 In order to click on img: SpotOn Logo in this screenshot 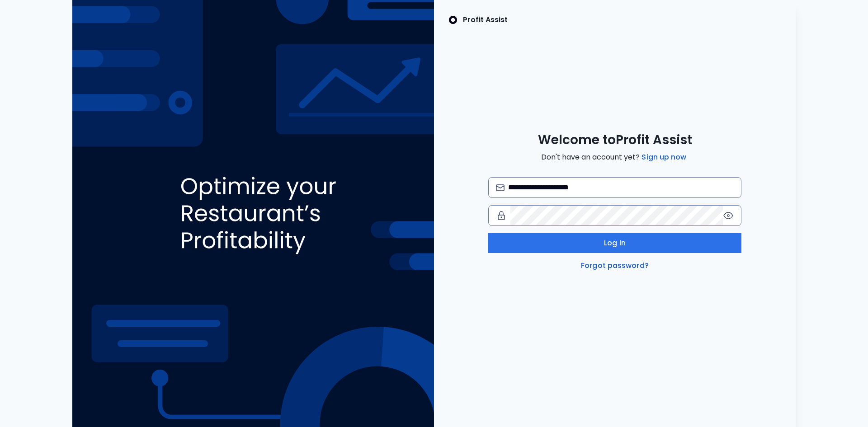, I will do `click(453, 20)`.